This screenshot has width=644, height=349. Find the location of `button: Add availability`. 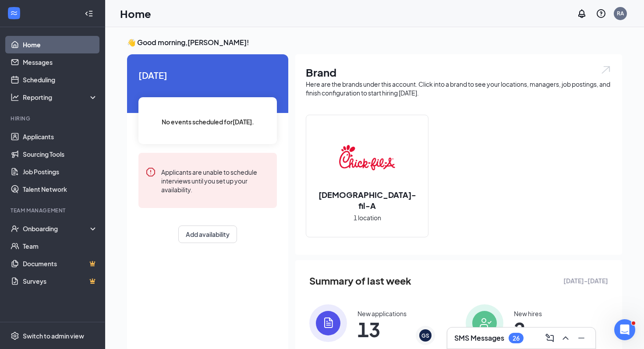

button: Add availability is located at coordinates (208, 234).